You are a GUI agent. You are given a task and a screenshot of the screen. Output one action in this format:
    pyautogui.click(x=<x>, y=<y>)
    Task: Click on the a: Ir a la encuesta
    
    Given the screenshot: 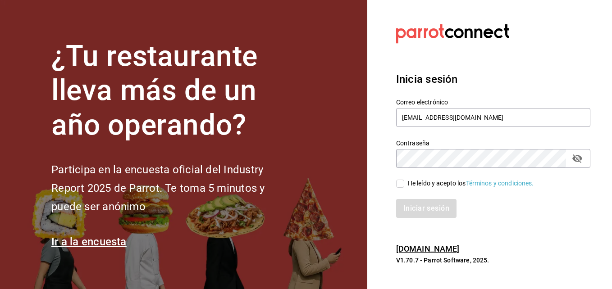 What is the action you would take?
    pyautogui.click(x=89, y=242)
    